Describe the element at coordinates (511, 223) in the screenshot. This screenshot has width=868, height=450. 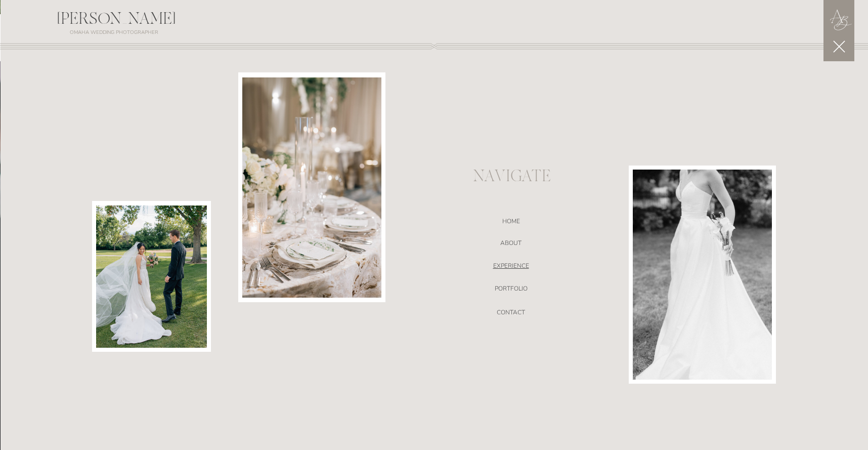
I see `nav: HOME` at that location.